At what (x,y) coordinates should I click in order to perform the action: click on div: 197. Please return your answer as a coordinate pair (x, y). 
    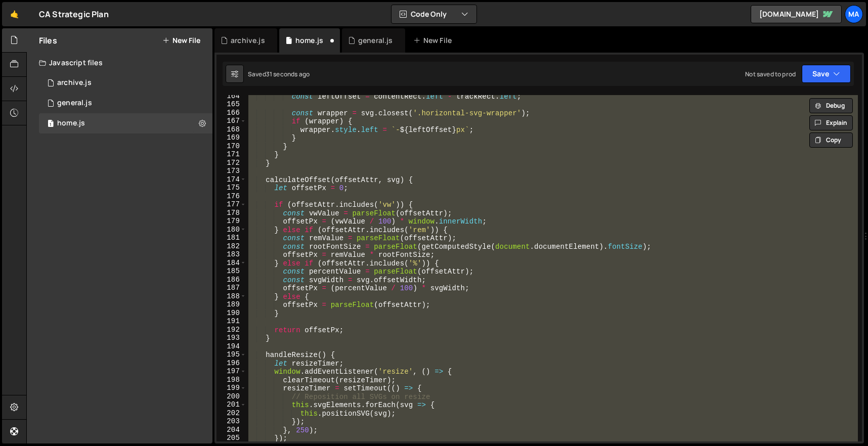
    Looking at the image, I should click on (231, 372).